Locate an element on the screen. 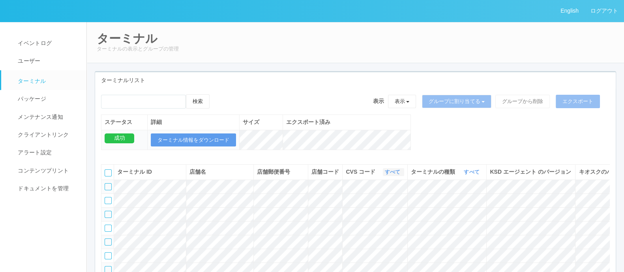 Image resolution: width=624 pixels, height=272 pixels. div: サイズ is located at coordinates (261, 122).